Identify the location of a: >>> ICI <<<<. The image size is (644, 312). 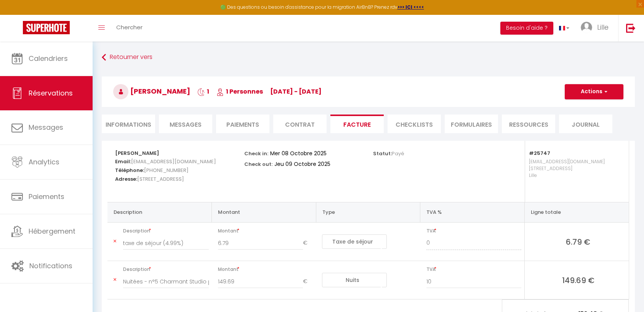
(411, 7).